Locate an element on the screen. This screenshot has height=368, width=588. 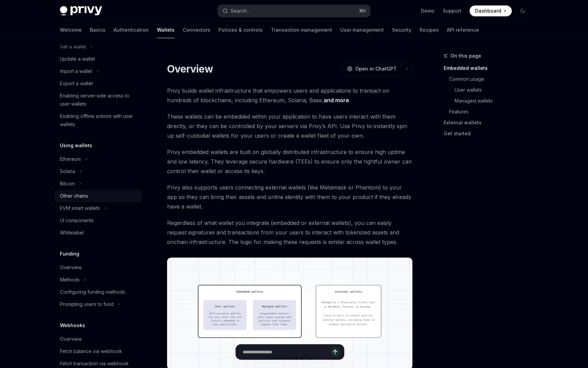
div: EVM smart wallets is located at coordinates (80, 208).